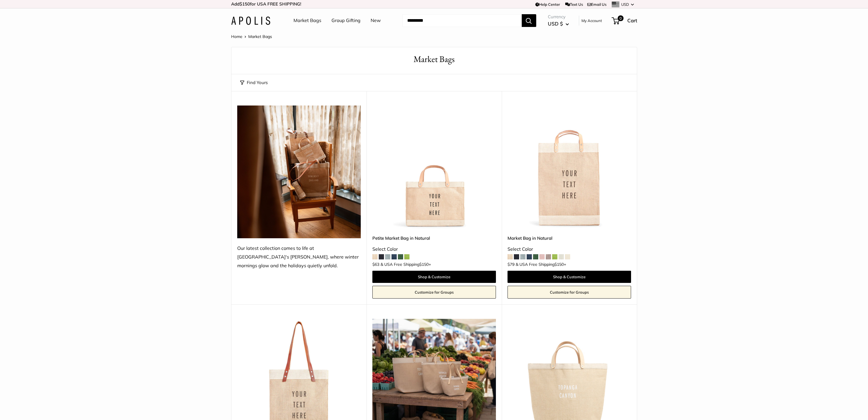 This screenshot has width=868, height=420. I want to click on a: Text Us, so click(574, 5).